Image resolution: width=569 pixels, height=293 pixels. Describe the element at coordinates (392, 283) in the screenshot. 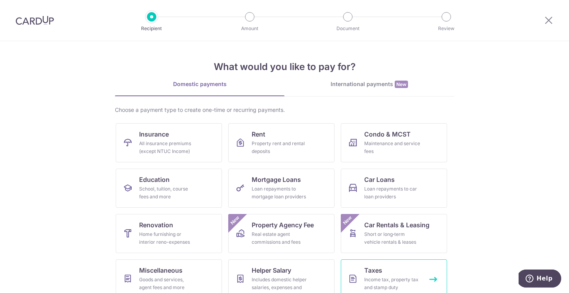

I see `div: Income tax, property tax and stamp duty` at that location.